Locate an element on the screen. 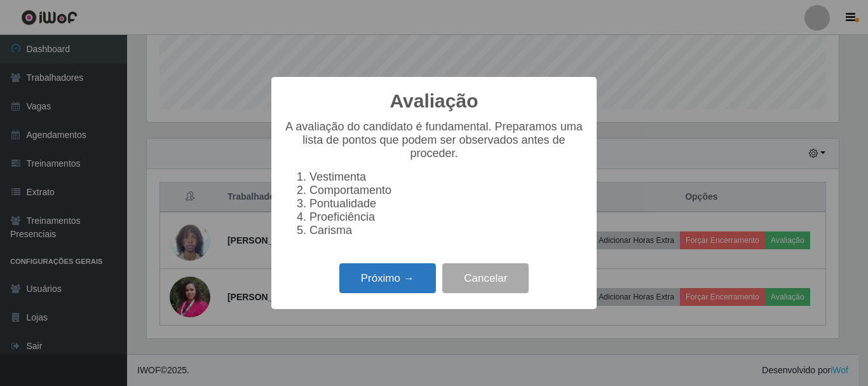 The height and width of the screenshot is (386, 868). h2: Avaliação is located at coordinates (434, 101).